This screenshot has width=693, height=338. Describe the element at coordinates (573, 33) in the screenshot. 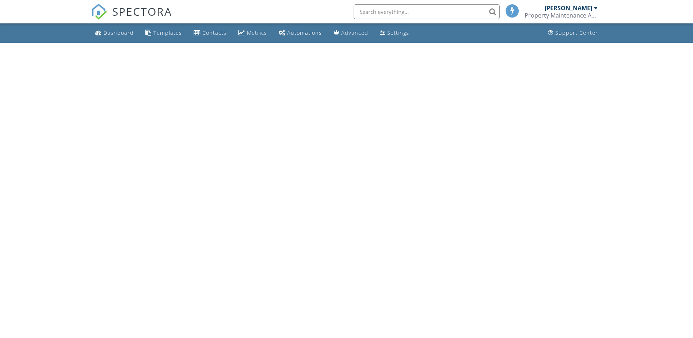

I see `a: Support Center` at that location.